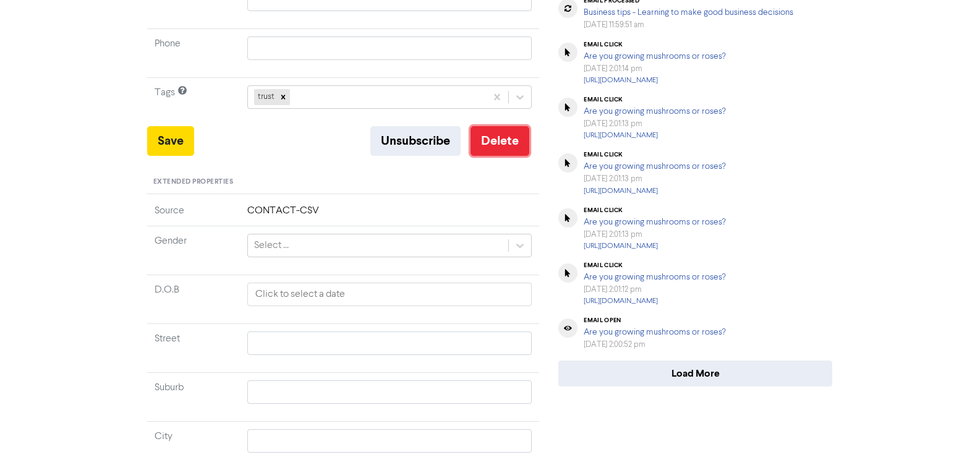 The width and height of the screenshot is (980, 457). What do you see at coordinates (500, 141) in the screenshot?
I see `button: Delete` at bounding box center [500, 141].